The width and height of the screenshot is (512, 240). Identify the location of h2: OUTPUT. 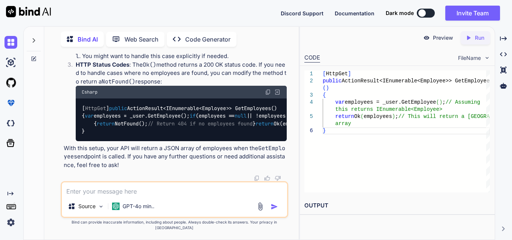
(398, 206).